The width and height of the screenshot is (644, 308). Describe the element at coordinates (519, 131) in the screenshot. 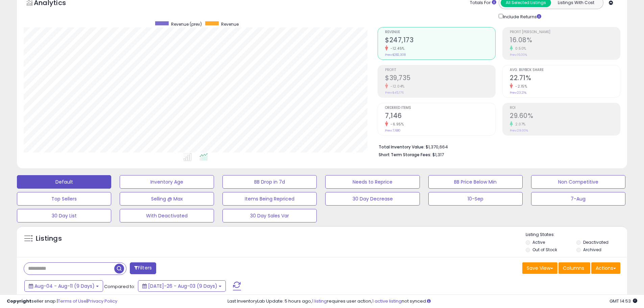

I see `small: Prev: 29.00%` at that location.